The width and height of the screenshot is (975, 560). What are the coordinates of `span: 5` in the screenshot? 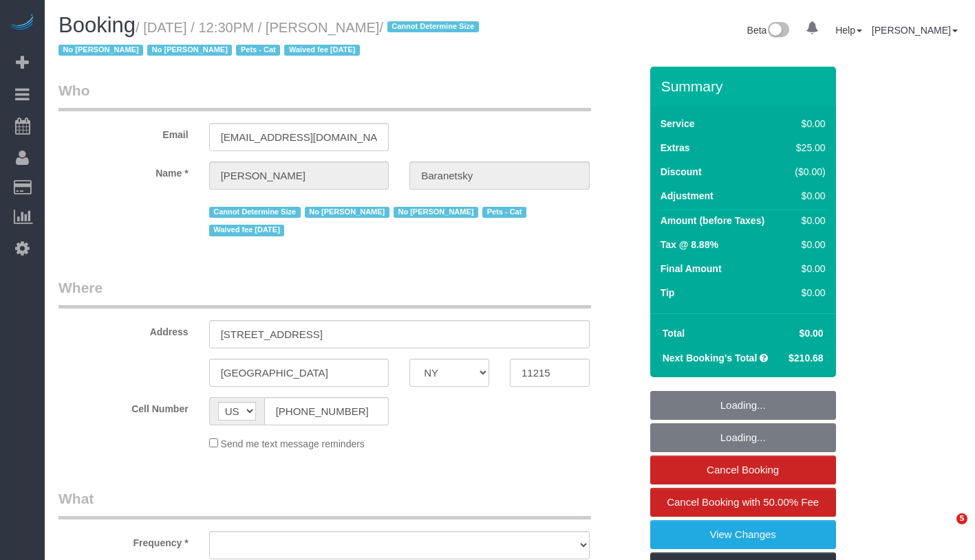 It's located at (962, 519).